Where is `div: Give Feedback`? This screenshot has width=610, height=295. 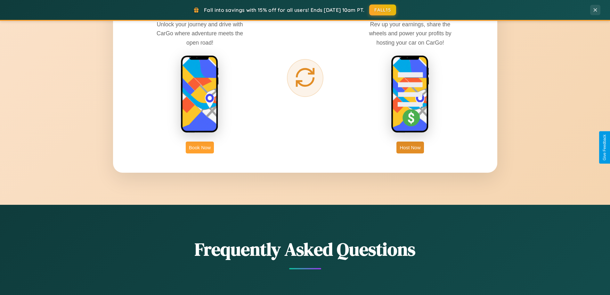
div: Give Feedback is located at coordinates (605, 147).